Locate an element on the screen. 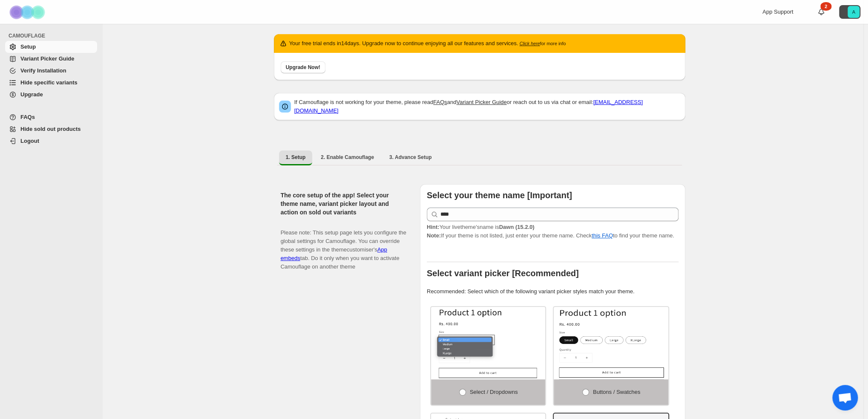  a: Setup is located at coordinates (51, 47).